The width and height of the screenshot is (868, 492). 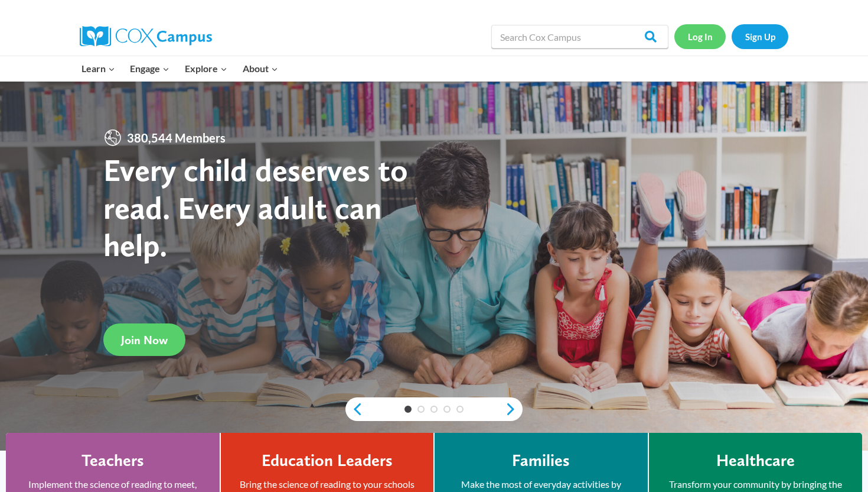 I want to click on h4: Families, so click(x=541, y=461).